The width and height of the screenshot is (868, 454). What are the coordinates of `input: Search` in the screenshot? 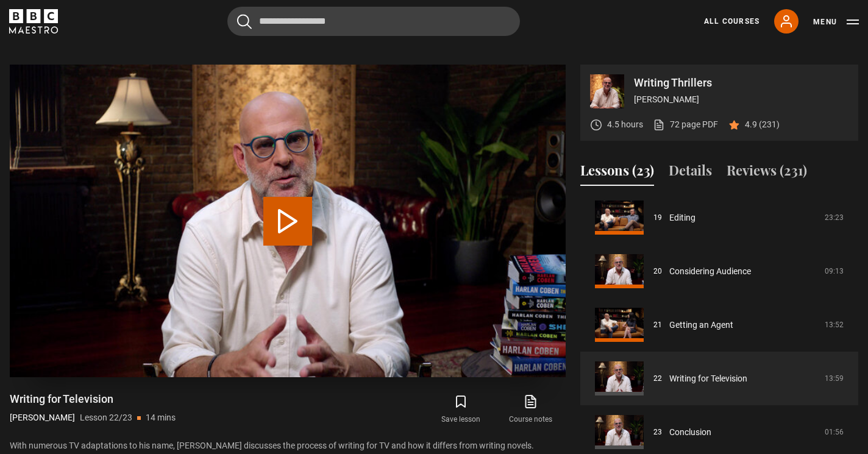 It's located at (374, 21).